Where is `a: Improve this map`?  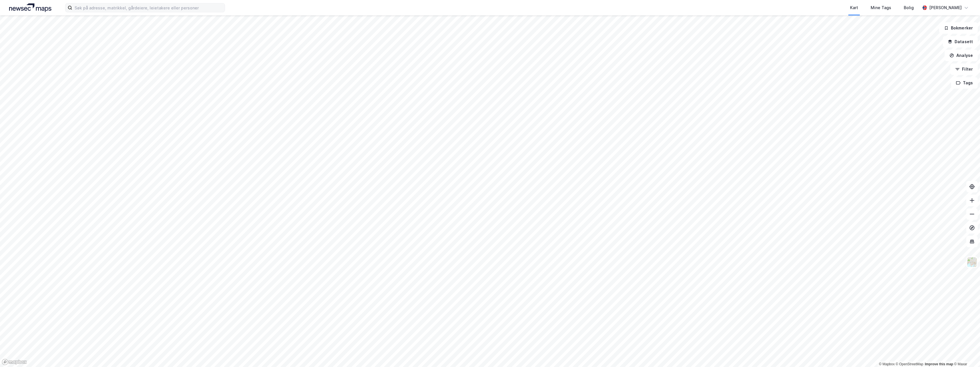
a: Improve this map is located at coordinates (939, 364).